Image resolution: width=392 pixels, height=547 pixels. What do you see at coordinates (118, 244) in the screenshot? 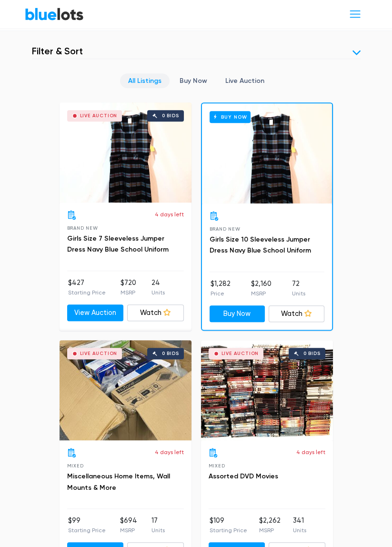
I see `a: Girls Size 7 Sleeveless Jumper Dress Navy Blue School Uniform` at bounding box center [118, 244].